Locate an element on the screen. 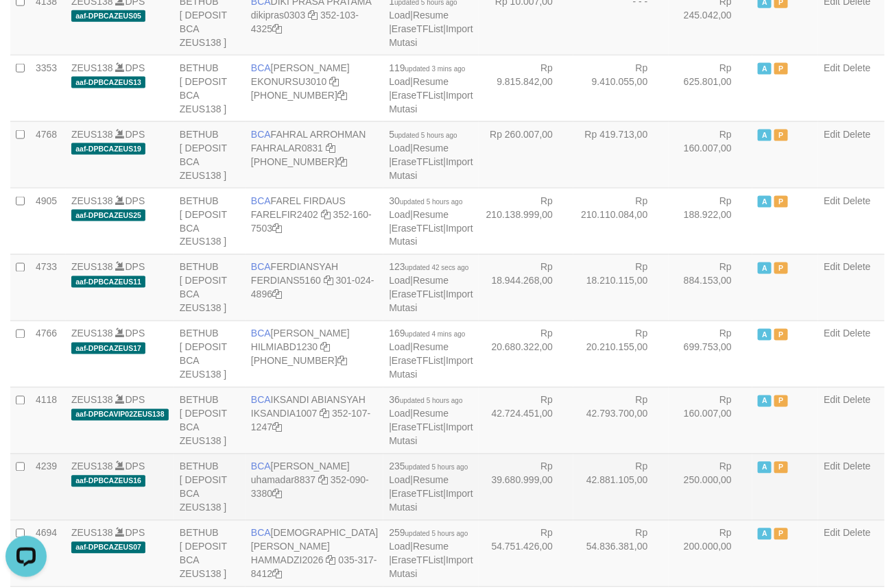  td: 4733 is located at coordinates (48, 288).